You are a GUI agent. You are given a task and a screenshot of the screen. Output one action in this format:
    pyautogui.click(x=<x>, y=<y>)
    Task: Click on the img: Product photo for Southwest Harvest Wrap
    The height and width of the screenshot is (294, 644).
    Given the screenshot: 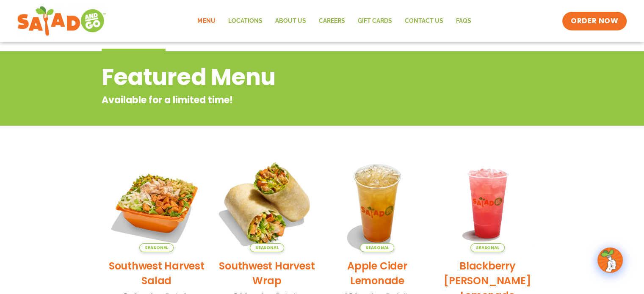 What is the action you would take?
    pyautogui.click(x=267, y=203)
    